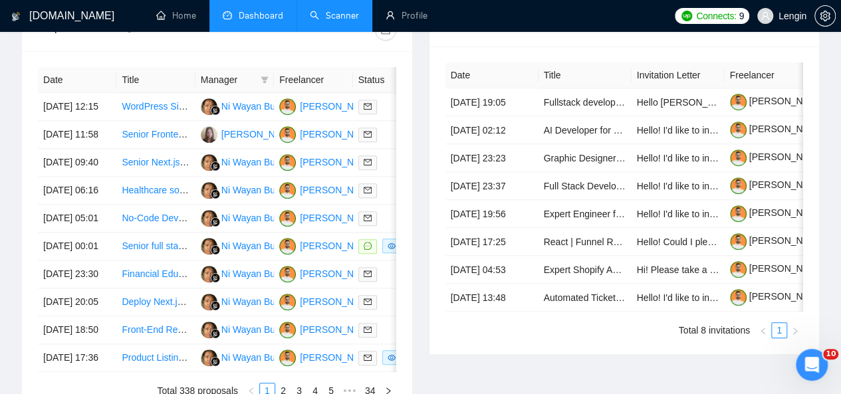 This screenshot has width=841, height=394. Describe the element at coordinates (392, 246) in the screenshot. I see `span: eye` at that location.